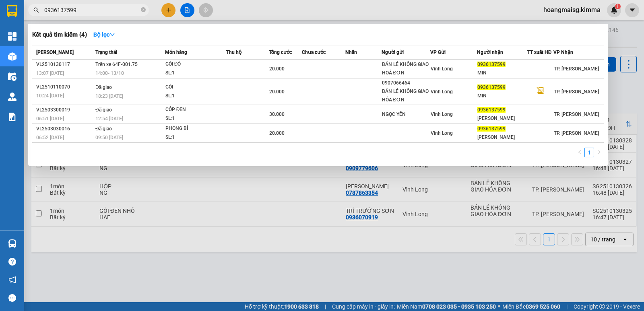  Describe the element at coordinates (196, 88) in the screenshot. I see `div: GÓI` at that location.